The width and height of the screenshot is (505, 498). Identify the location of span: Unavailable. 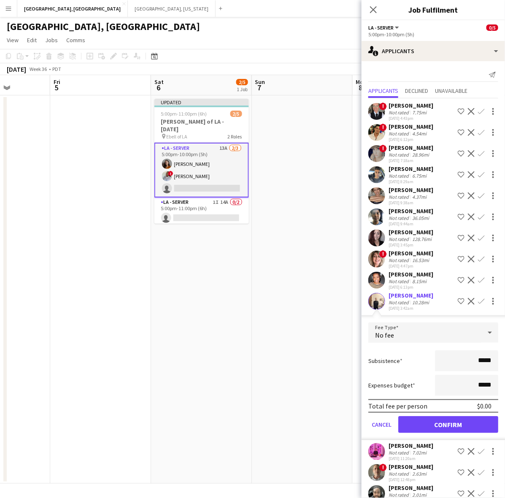
(451, 91).